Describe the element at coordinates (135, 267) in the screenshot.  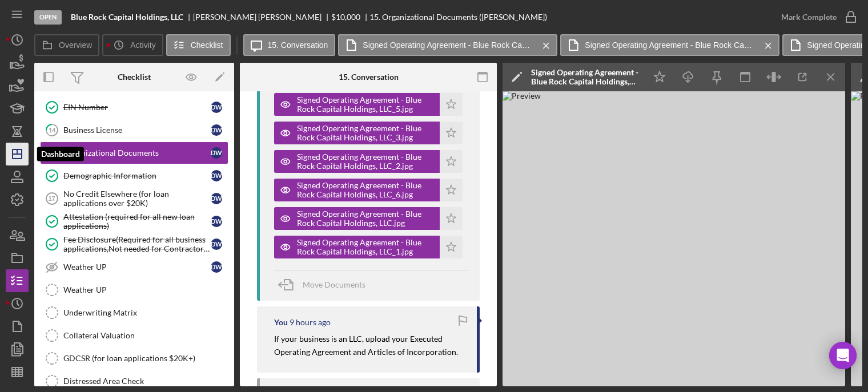
I see `a: Weather UPDW` at that location.